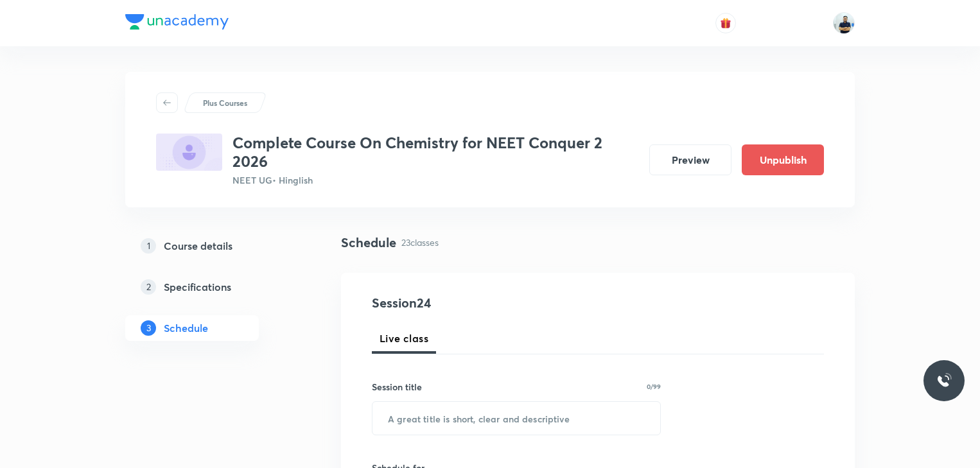 The image size is (980, 468). What do you see at coordinates (148, 328) in the screenshot?
I see `p: 3` at bounding box center [148, 328].